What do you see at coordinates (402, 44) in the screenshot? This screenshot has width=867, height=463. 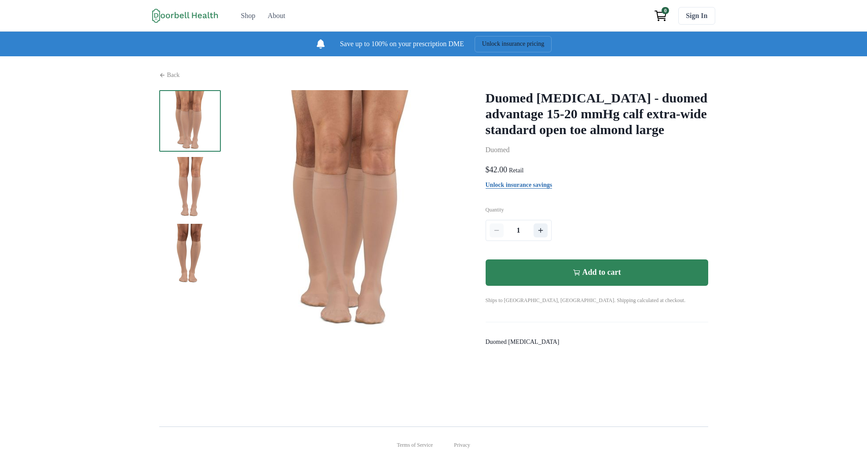 I see `p: Save up to 100% on your prescription DME` at bounding box center [402, 44].